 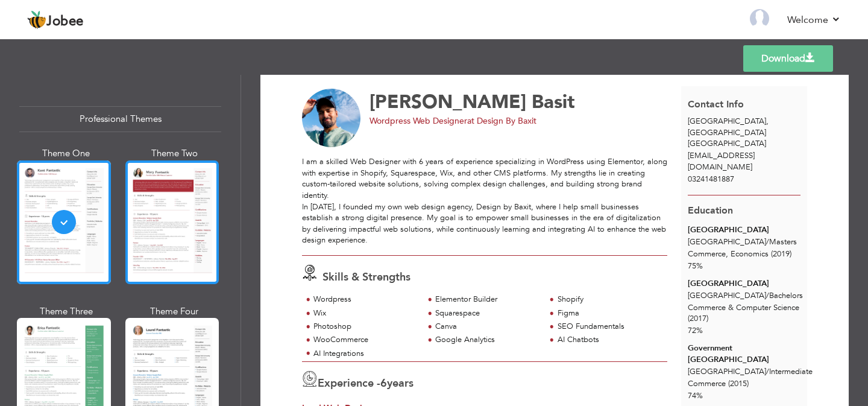 I want to click on div: Canva, so click(x=486, y=326).